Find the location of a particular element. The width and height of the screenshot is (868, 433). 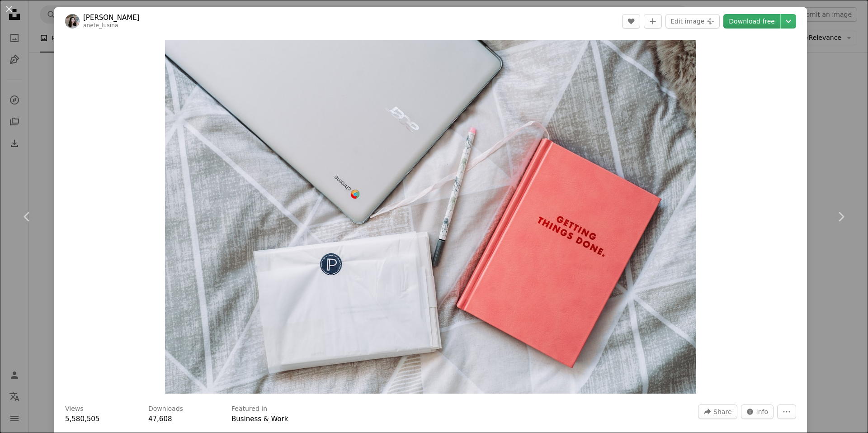

h3: Featured in is located at coordinates (249, 409).